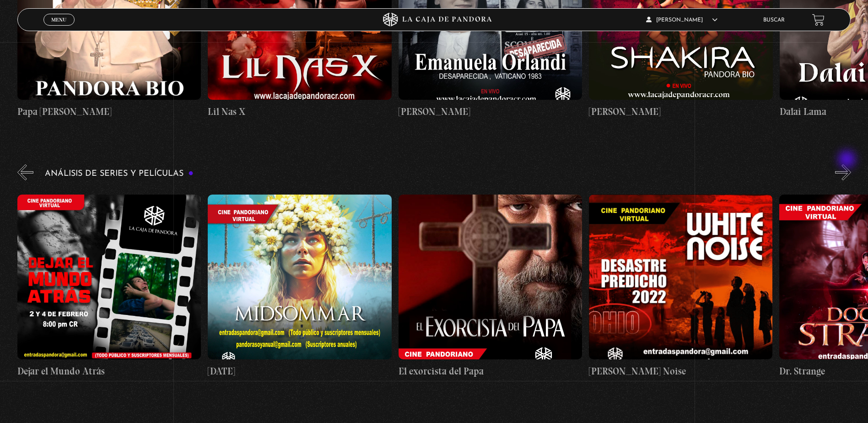  What do you see at coordinates (59, 28) in the screenshot?
I see `span: Cerrar` at bounding box center [59, 28].